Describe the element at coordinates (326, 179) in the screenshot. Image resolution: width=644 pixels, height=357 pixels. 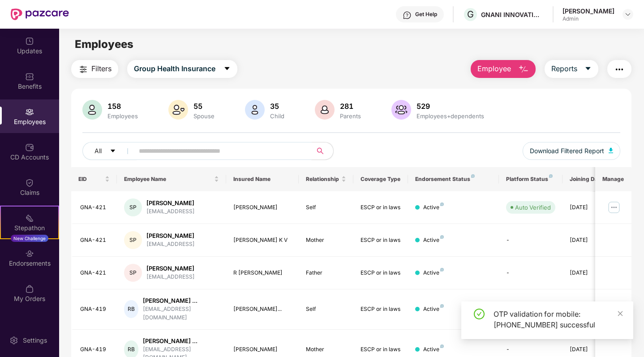
I see `th: Relationship` at that location.